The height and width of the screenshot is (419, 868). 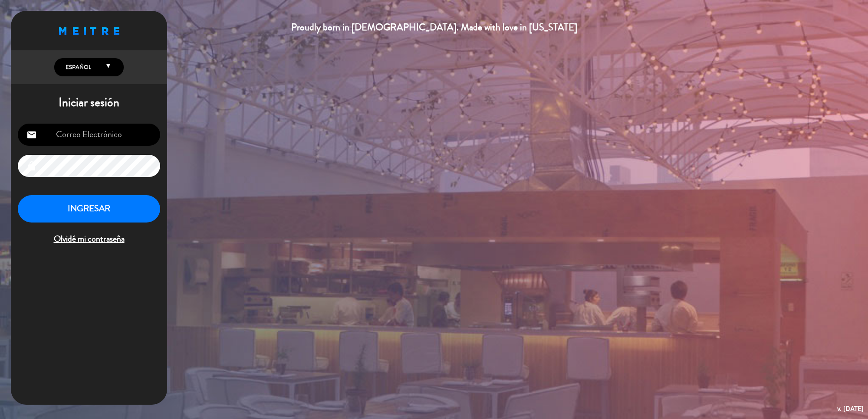 I want to click on i: email, so click(x=32, y=135).